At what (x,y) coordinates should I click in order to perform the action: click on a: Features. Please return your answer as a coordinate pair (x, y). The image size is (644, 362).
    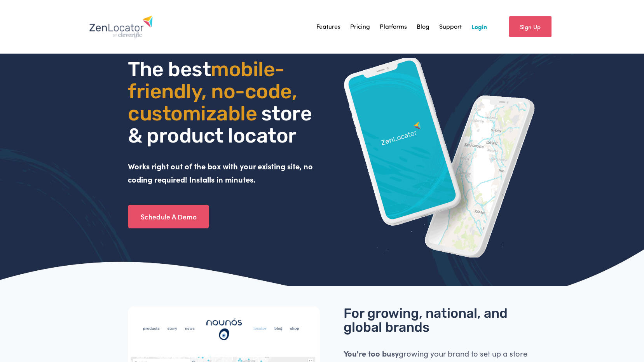
    Looking at the image, I should click on (328, 27).